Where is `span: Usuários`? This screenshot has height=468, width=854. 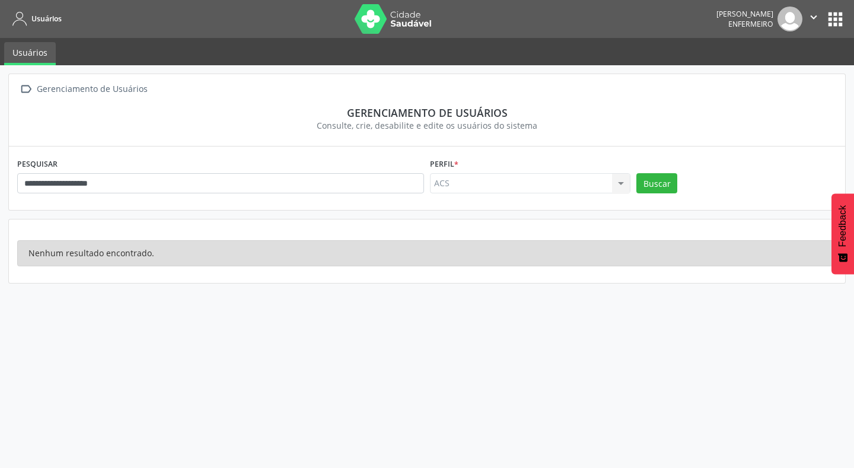
span: Usuários is located at coordinates (46, 18).